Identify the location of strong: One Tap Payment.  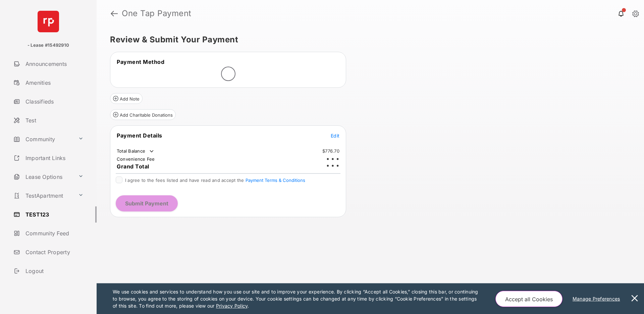
(157, 14).